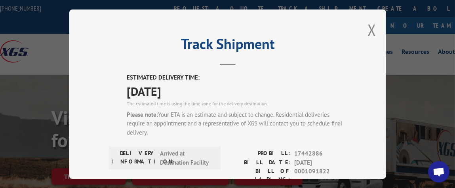 The height and width of the screenshot is (188, 455). What do you see at coordinates (259, 154) in the screenshot?
I see `label: PROBILL:` at bounding box center [259, 154].